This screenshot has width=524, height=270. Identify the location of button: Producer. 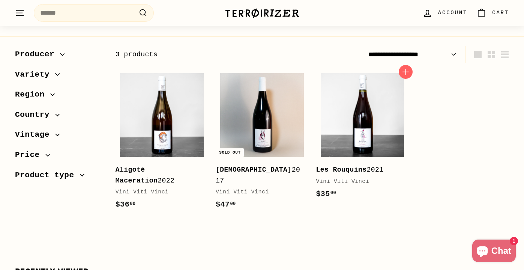
(59, 56).